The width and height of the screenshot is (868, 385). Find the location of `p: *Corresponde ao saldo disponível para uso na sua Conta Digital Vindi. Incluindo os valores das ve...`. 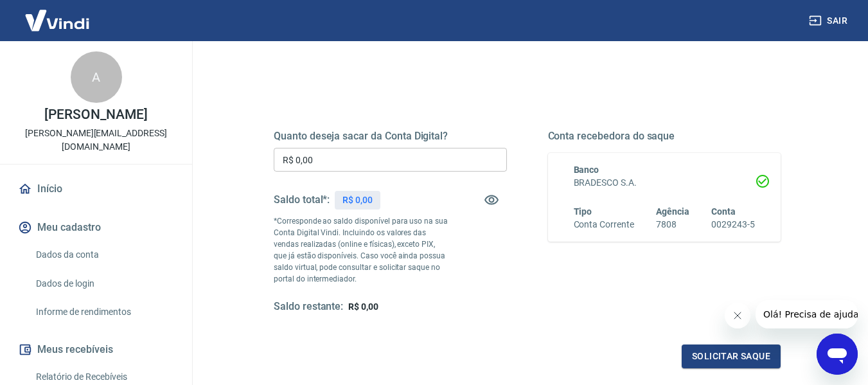

p: *Corresponde ao saldo disponível para uso na sua Conta Digital Vindi. Incluindo os valores das ve... is located at coordinates (361, 250).